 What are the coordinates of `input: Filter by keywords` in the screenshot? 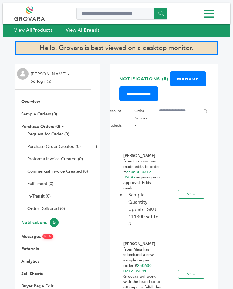 It's located at (182, 111).